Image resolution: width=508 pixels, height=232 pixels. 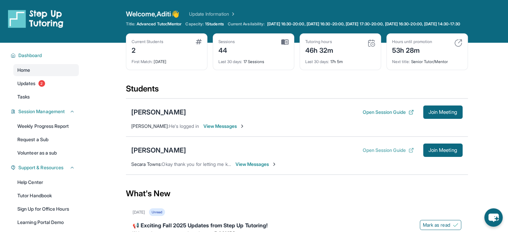 What do you see at coordinates (153, 14) in the screenshot?
I see `span: Welcome, Aditi 👋` at bounding box center [153, 14].